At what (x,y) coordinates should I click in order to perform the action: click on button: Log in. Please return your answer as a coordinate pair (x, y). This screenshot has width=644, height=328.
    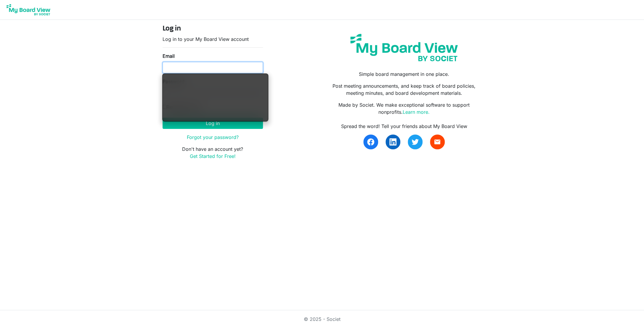
    Looking at the image, I should click on (213, 123).